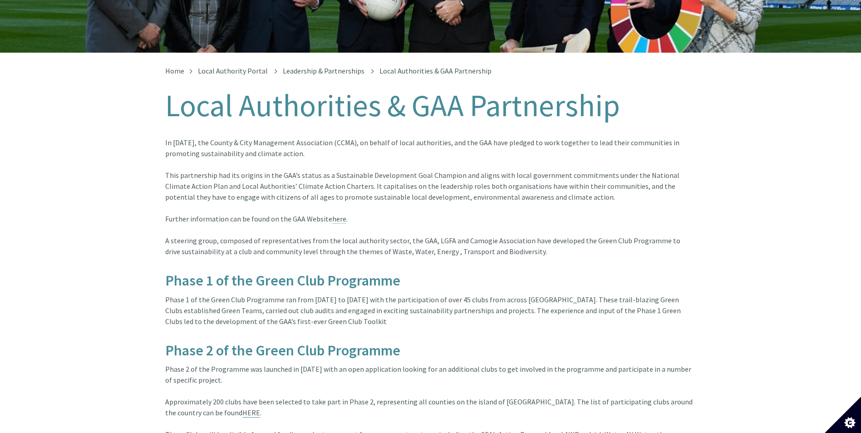 The height and width of the screenshot is (433, 861). Describe the element at coordinates (435, 71) in the screenshot. I see `span: Local Authorities & GAA Partnership` at that location.